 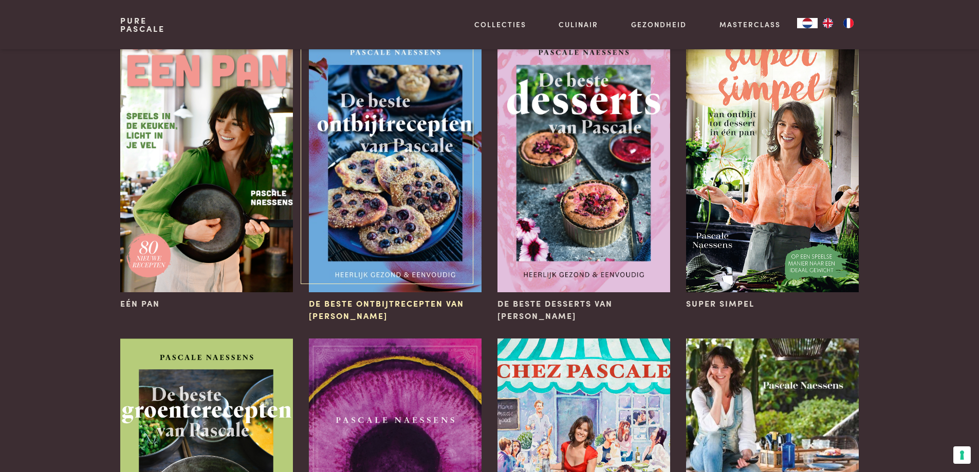 I want to click on img: De beste ontbijtrecepten van Pascale, so click(x=395, y=163).